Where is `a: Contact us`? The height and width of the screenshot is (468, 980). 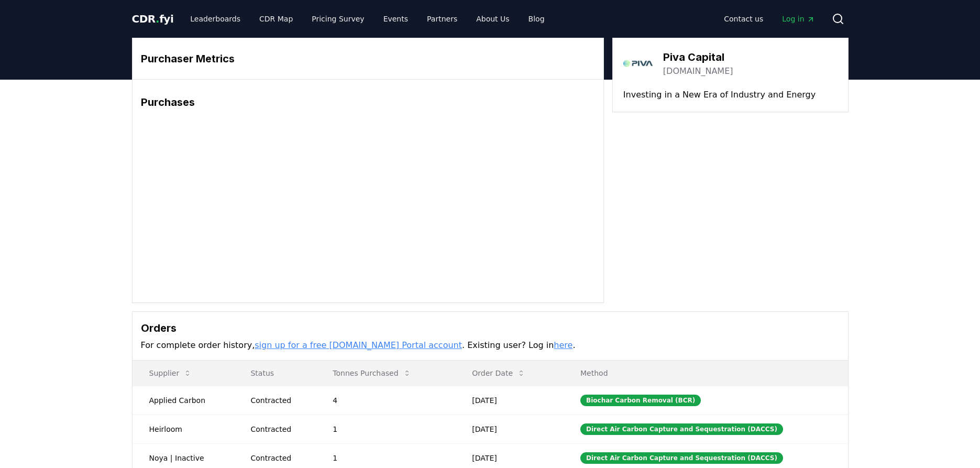 a: Contact us is located at coordinates (743, 19).